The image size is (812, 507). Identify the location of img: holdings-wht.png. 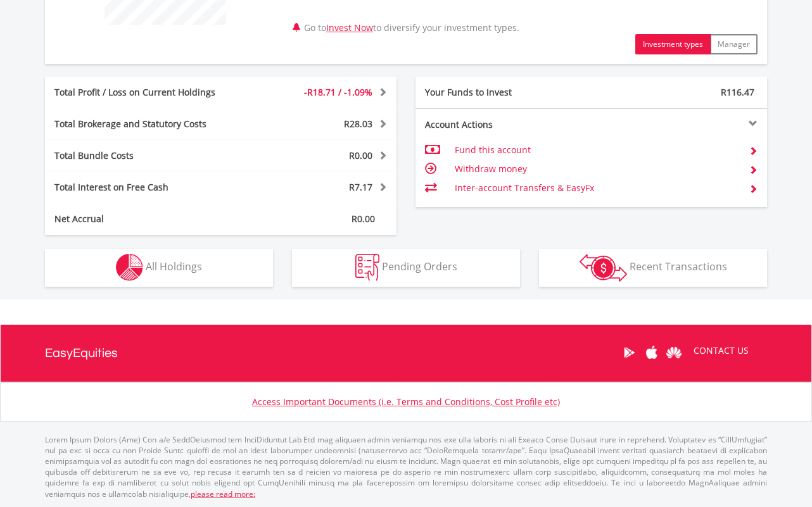
(129, 267).